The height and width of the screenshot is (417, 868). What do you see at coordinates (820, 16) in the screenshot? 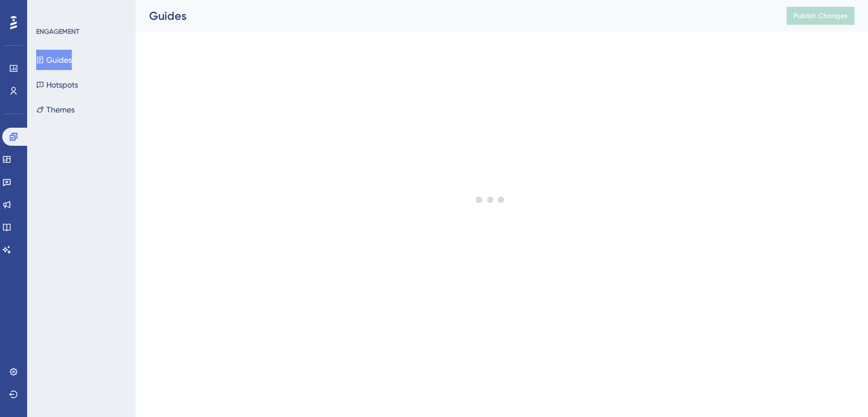
I see `button: Publish Changes` at bounding box center [820, 16].